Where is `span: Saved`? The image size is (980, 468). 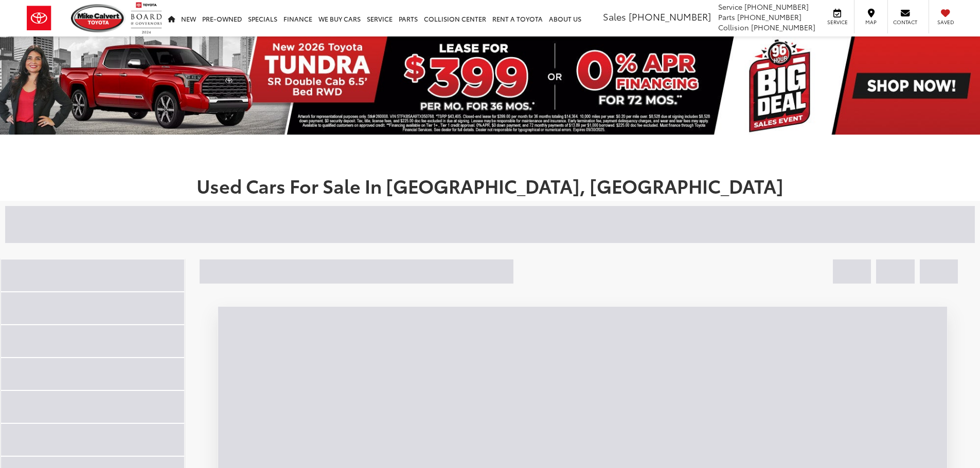
span: Saved is located at coordinates (945, 22).